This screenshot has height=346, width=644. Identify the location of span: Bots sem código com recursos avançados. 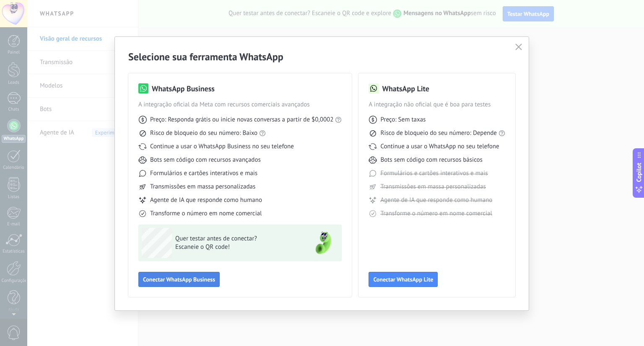
(206, 160).